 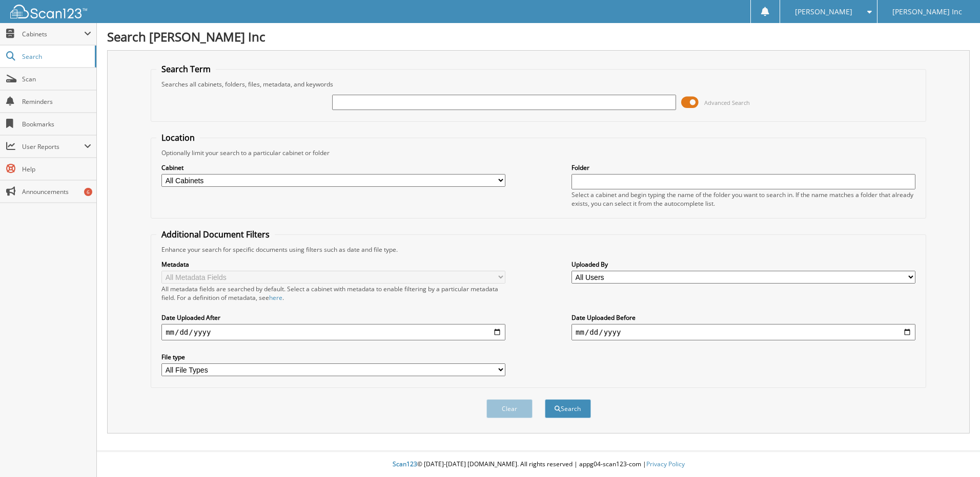 What do you see at coordinates (56, 192) in the screenshot?
I see `span: Announcements` at bounding box center [56, 192].